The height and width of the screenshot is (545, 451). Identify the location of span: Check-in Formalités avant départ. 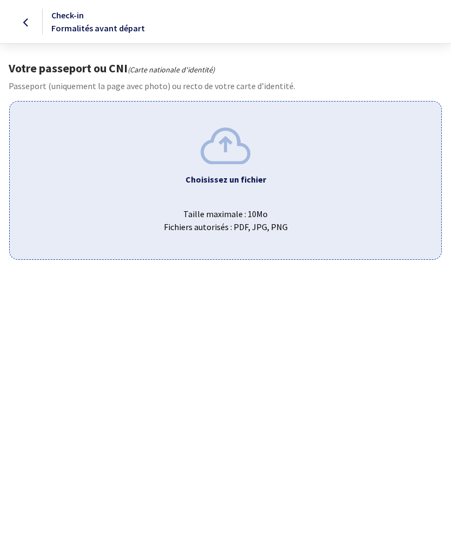
(98, 22).